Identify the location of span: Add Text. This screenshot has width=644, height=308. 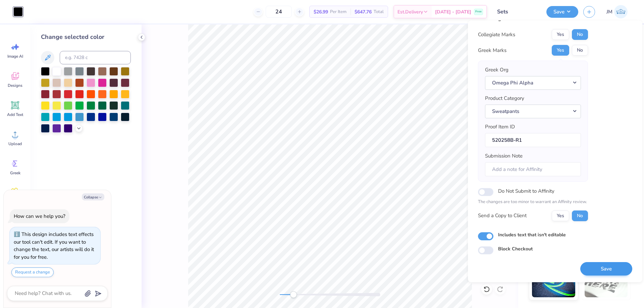
(15, 115).